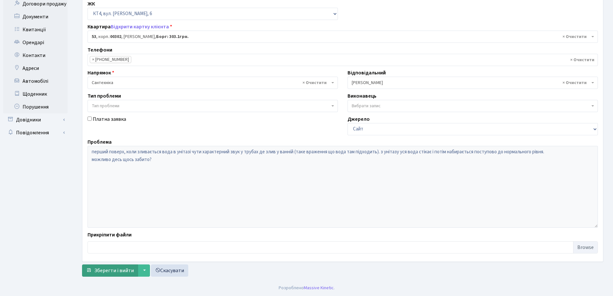  I want to click on label: Телефони, so click(100, 50).